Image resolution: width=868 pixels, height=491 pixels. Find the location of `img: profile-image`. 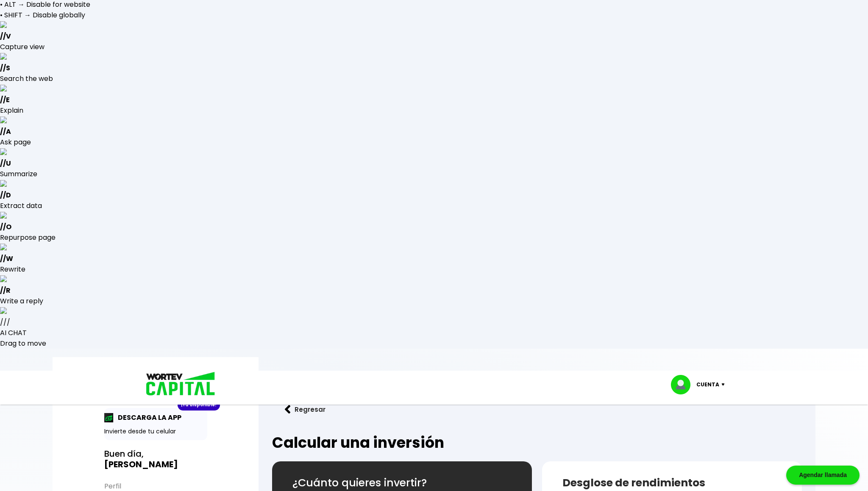

img: profile-image is located at coordinates (683, 385).